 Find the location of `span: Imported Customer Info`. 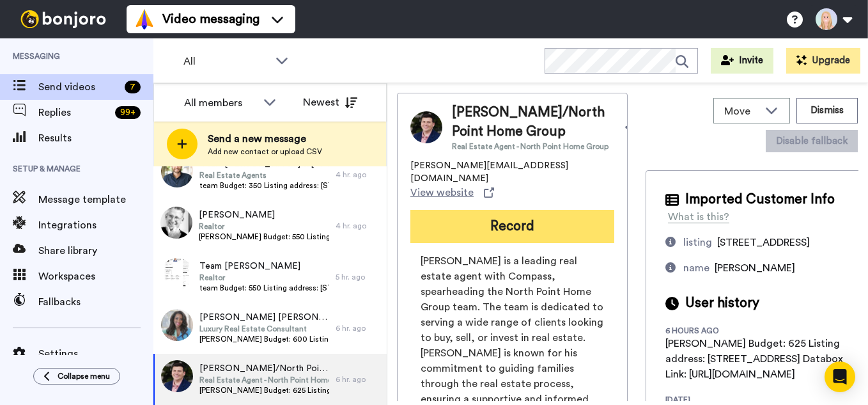

span: Imported Customer Info is located at coordinates (760, 200).